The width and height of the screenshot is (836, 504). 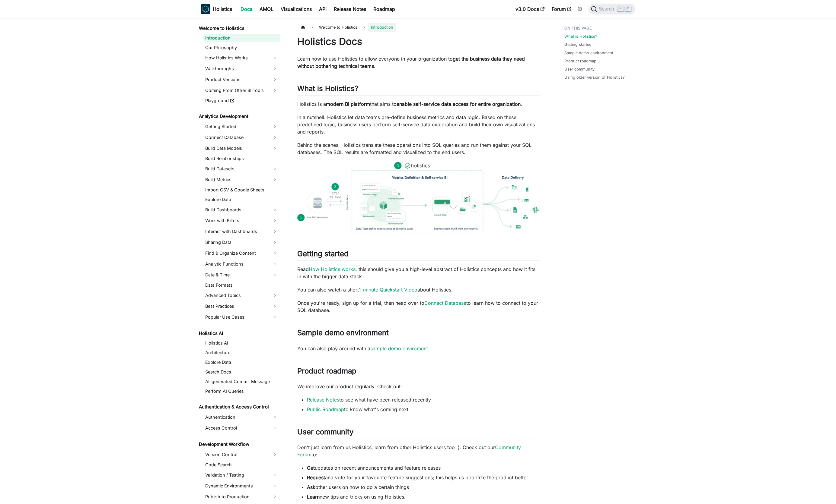 What do you see at coordinates (238, 116) in the screenshot?
I see `a: Analytics Development` at bounding box center [238, 116].